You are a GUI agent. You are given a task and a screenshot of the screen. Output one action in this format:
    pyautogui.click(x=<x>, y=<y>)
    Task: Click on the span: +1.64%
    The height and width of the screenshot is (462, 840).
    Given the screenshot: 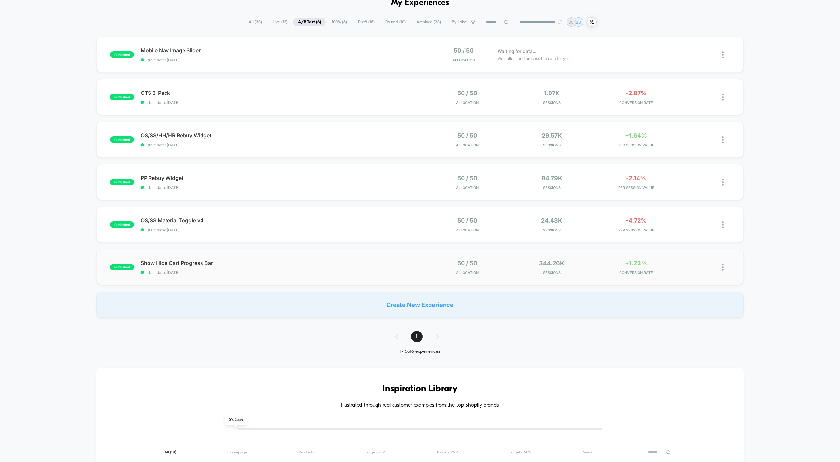 What is the action you would take?
    pyautogui.click(x=636, y=135)
    